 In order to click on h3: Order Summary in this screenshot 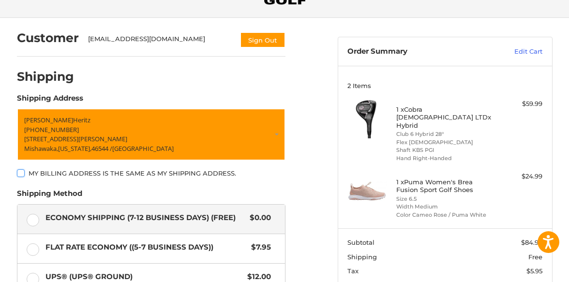, I will do `click(414, 52)`.